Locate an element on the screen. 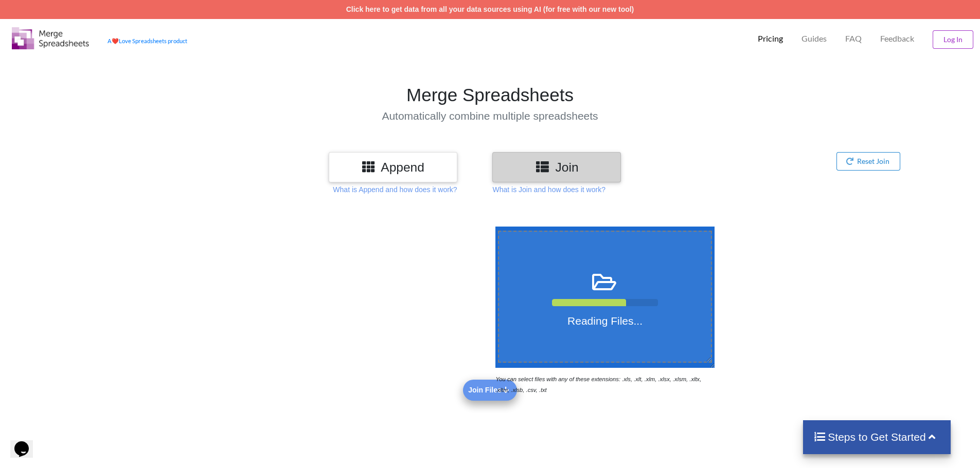  button: Reset Join is located at coordinates (868, 161).